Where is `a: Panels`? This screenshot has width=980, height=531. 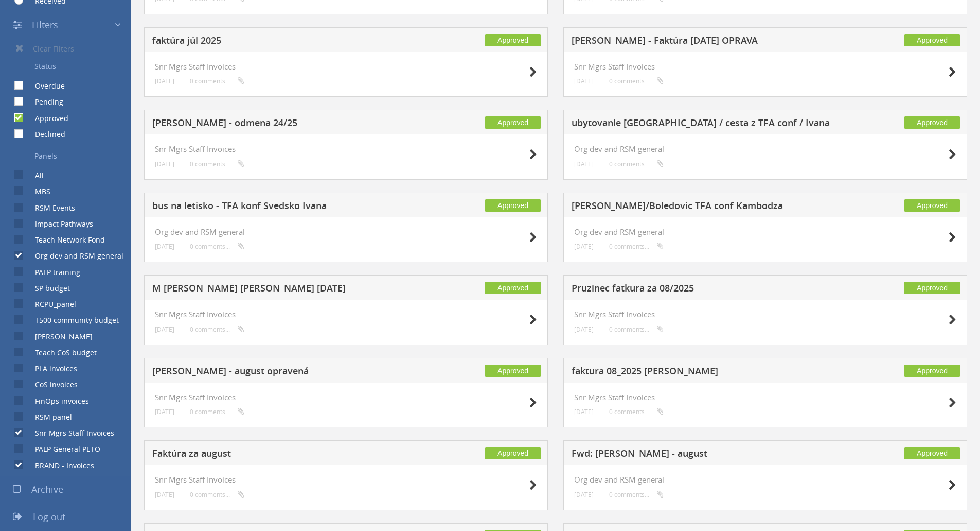
a: Panels is located at coordinates (69, 156).